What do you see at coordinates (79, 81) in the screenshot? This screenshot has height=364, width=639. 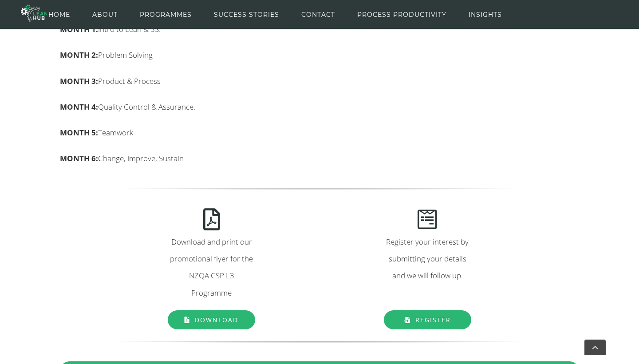 I see `strong: MONTH 3:` at bounding box center [79, 81].